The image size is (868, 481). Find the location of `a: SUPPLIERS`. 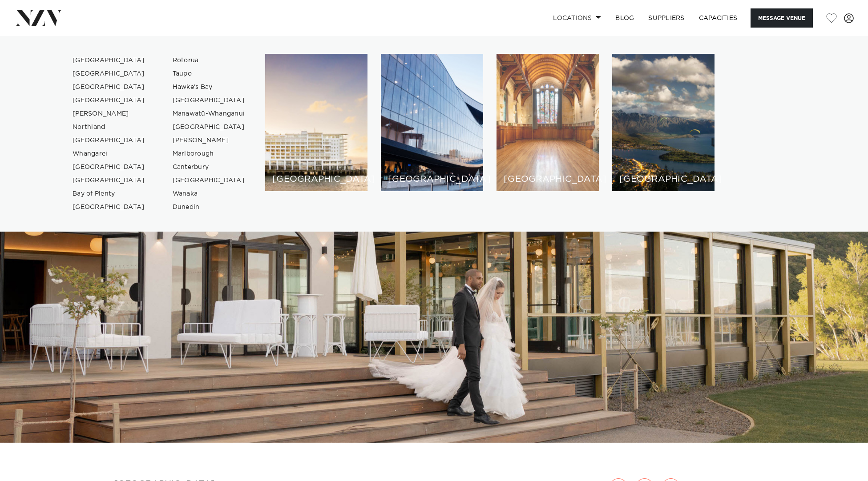

a: SUPPLIERS is located at coordinates (666, 18).